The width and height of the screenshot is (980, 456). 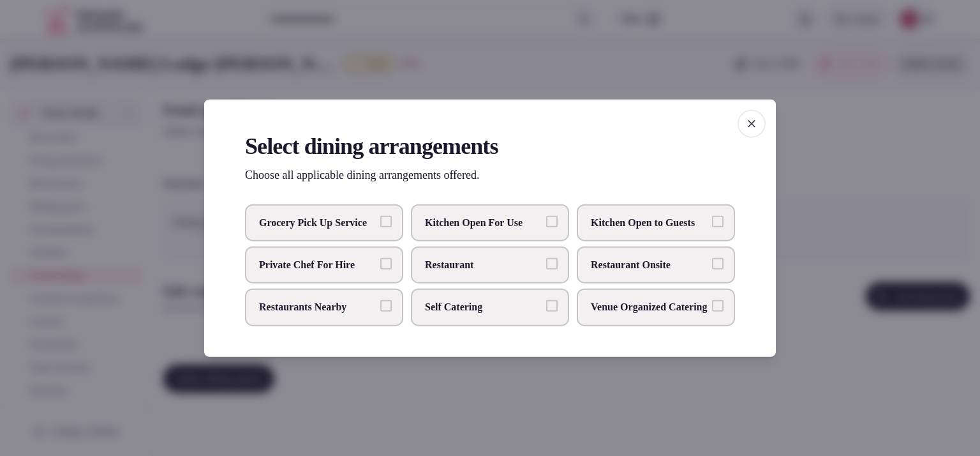 I want to click on button: Kitchen Open to Guests, so click(x=718, y=221).